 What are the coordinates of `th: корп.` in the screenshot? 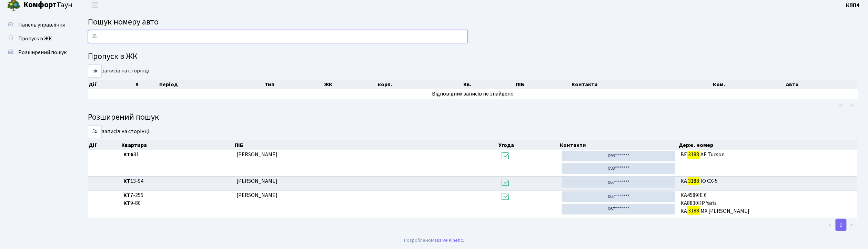 It's located at (420, 84).